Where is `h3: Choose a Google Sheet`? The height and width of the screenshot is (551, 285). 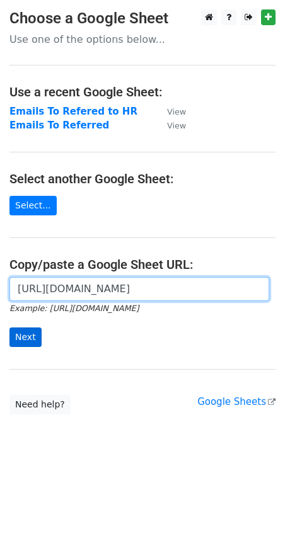 h3: Choose a Google Sheet is located at coordinates (142, 18).